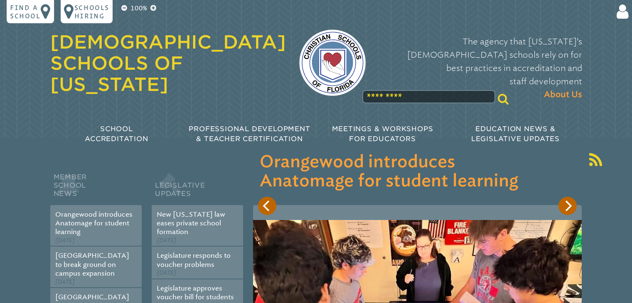 This screenshot has height=303, width=632. Describe the element at coordinates (332, 63) in the screenshot. I see `img: csf-logo-web-colors.png` at that location.